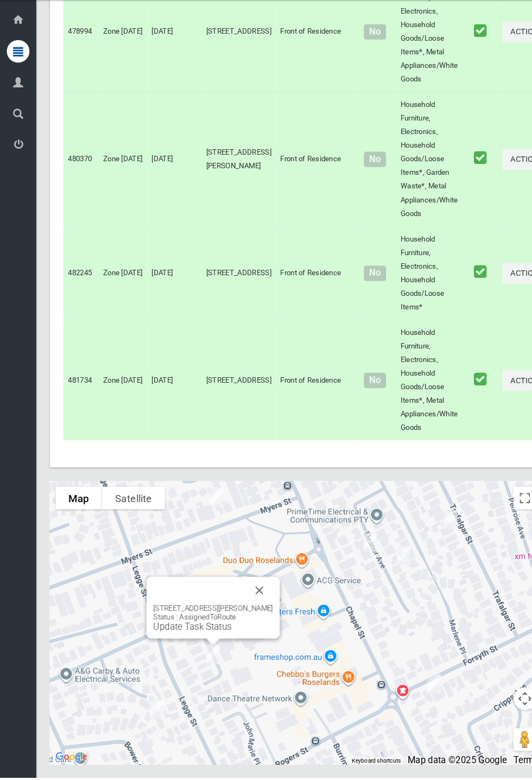 The image size is (532, 780). Describe the element at coordinates (503, 512) in the screenshot. I see `button: Toggle fullscreen view` at that location.